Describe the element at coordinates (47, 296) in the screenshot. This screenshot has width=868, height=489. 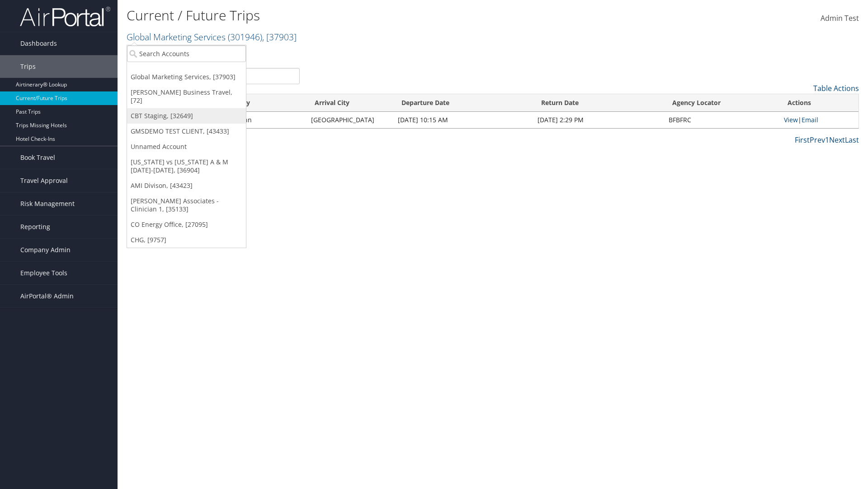
I see `span: AirPortal® Admin` at that location.